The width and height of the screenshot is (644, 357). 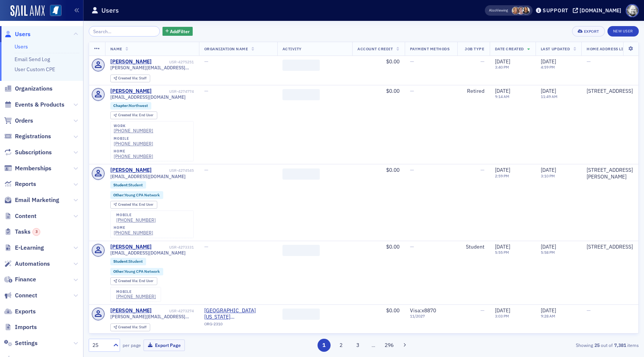 I want to click on span: Chapter :, so click(x=121, y=106).